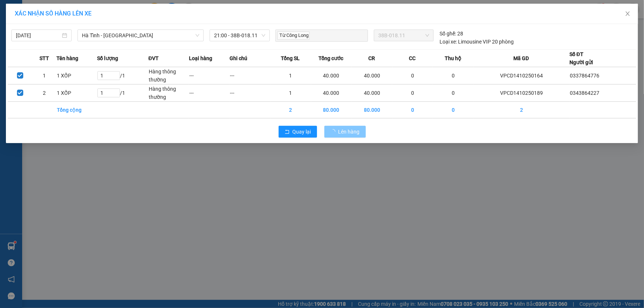 The image size is (644, 308). Describe the element at coordinates (331, 58) in the screenshot. I see `span: Tổng cước` at that location.